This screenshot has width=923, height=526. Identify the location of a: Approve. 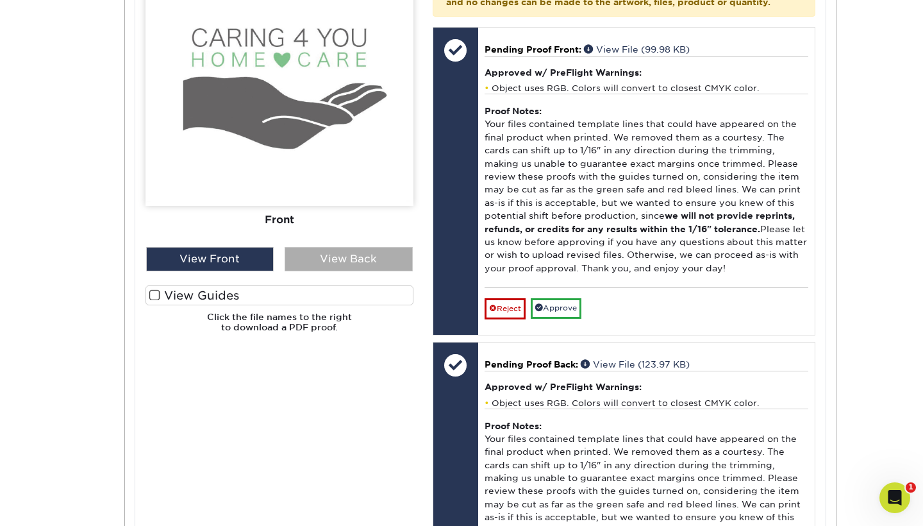
(556, 308).